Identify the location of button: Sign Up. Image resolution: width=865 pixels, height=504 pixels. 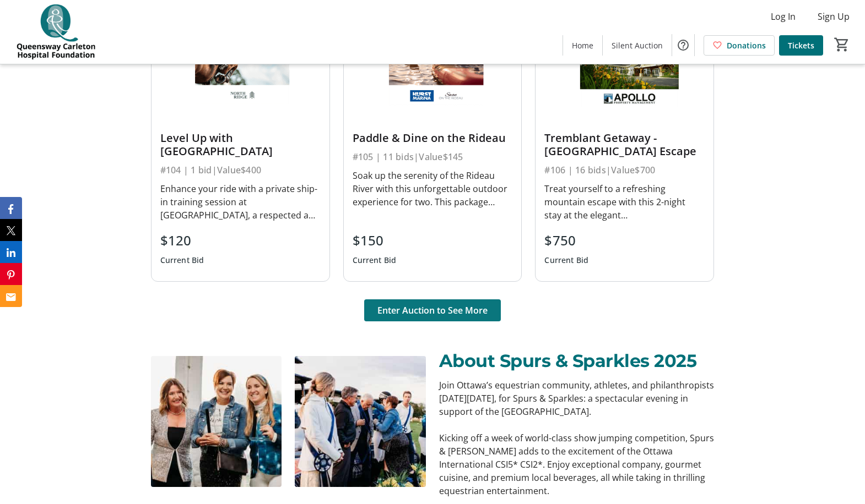
(833, 17).